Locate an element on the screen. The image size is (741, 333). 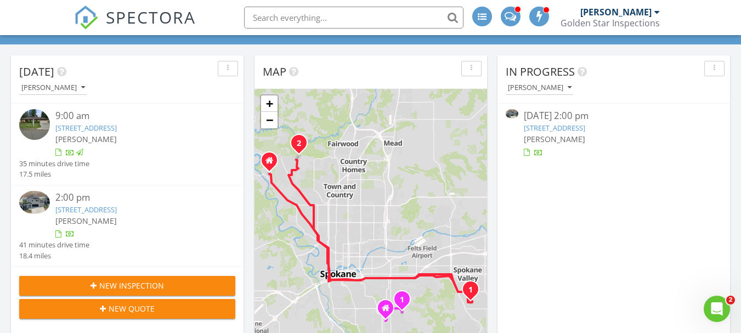
span: Map is located at coordinates (274, 71).